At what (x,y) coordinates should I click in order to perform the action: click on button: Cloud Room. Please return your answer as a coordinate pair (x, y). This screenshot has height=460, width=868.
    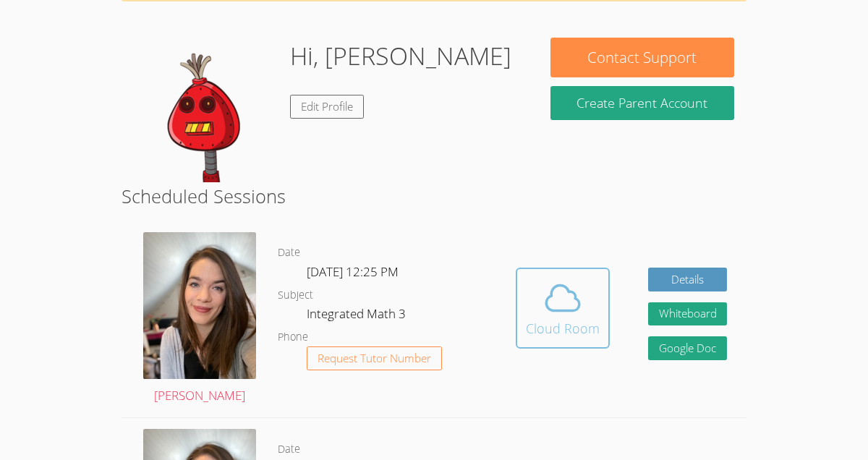
    Looking at the image, I should click on (562, 308).